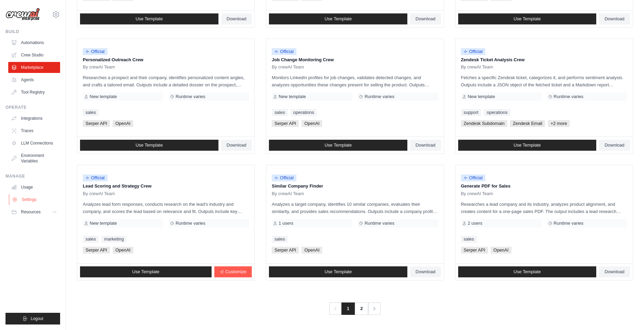  What do you see at coordinates (559, 124) in the screenshot?
I see `span: +2 more` at bounding box center [559, 124].